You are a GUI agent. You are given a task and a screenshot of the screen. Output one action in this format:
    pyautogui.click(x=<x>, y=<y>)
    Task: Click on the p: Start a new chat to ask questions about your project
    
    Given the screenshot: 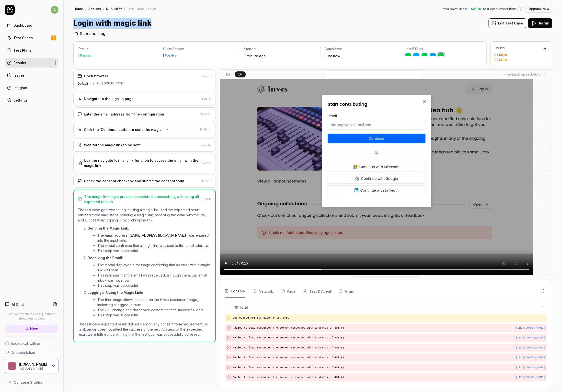 What is the action you would take?
    pyautogui.click(x=32, y=316)
    